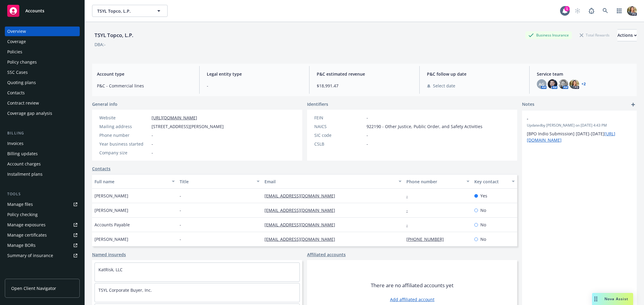 The height and width of the screenshot is (305, 644). Describe the element at coordinates (633, 105) in the screenshot. I see `a: add` at that location.